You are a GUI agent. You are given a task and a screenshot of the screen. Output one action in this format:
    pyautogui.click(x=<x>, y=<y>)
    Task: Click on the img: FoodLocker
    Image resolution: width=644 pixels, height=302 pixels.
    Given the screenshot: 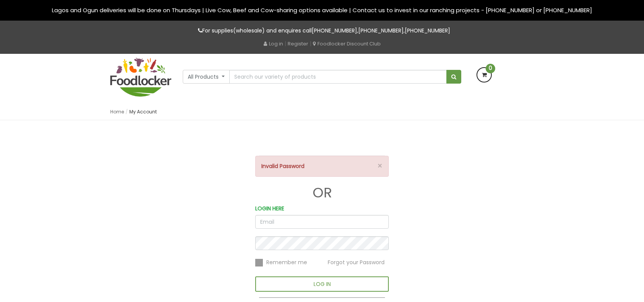 What is the action you would take?
    pyautogui.click(x=141, y=77)
    